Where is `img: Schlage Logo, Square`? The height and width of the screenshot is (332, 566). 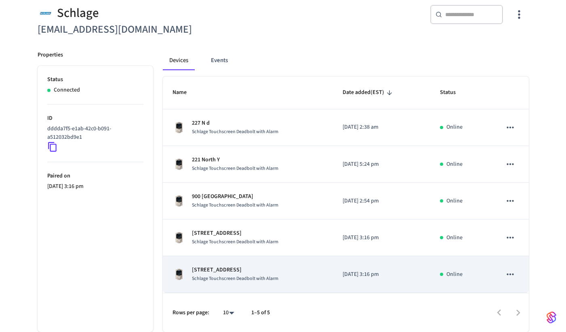 img: Schlage Logo, Square is located at coordinates (46, 13).